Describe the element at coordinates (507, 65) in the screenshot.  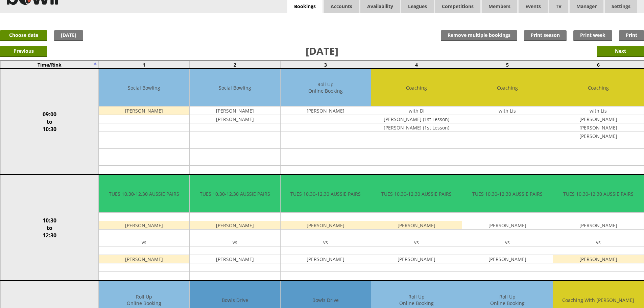
I see `td: 5` at that location.